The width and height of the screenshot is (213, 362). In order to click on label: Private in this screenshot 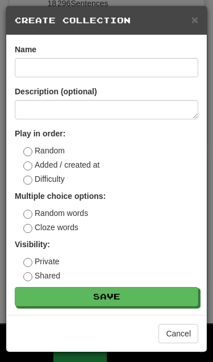, I will do `click(42, 262)`.